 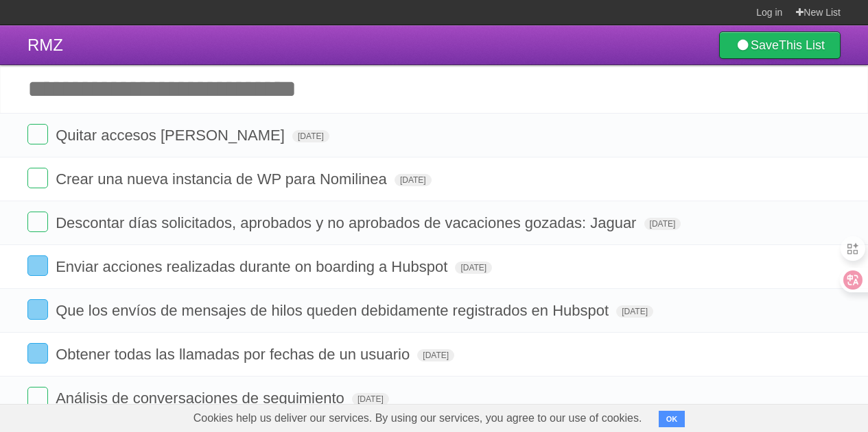 What do you see at coordinates (201, 398) in the screenshot?
I see `span: Análisis de conversaciones de seguimiento` at bounding box center [201, 398].